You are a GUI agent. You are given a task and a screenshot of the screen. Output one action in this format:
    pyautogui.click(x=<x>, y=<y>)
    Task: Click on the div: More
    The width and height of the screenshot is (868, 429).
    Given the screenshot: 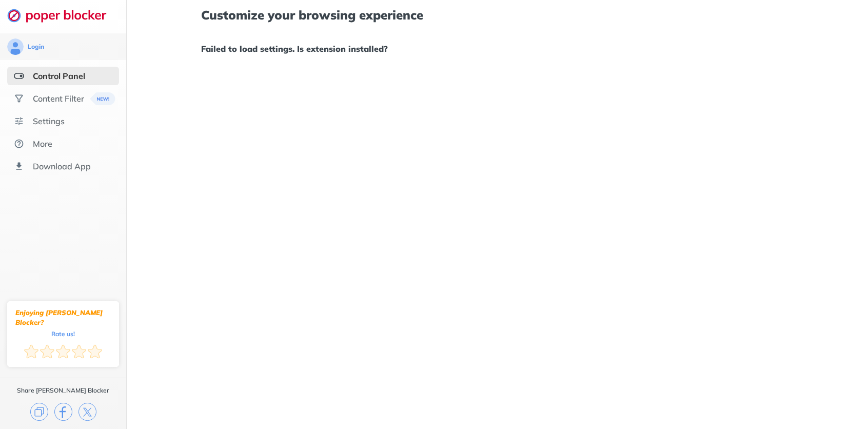 What is the action you would take?
    pyautogui.click(x=43, y=144)
    